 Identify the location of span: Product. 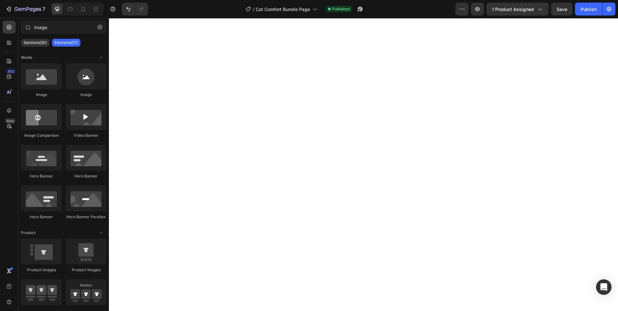
(28, 233).